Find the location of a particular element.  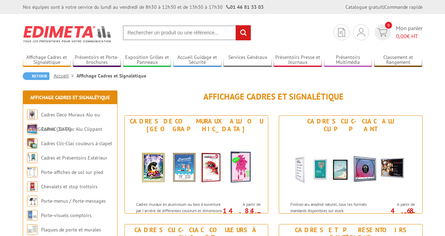

p: 4.68 € is located at coordinates (395, 213).